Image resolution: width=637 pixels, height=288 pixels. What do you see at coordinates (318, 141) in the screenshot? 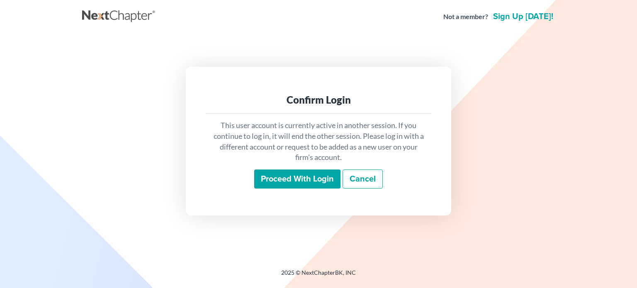
I see `p: This user account is currently active in another session. If you continue to log in, it will end ...` at bounding box center [318, 141].